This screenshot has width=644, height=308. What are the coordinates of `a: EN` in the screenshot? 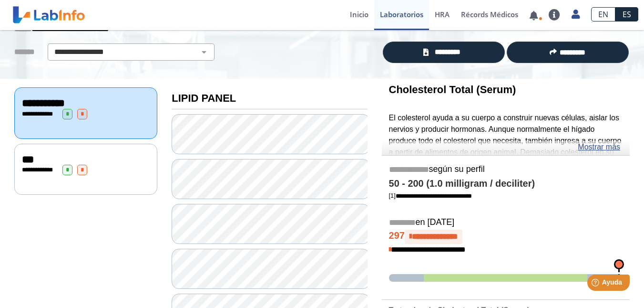 It's located at (603, 15).